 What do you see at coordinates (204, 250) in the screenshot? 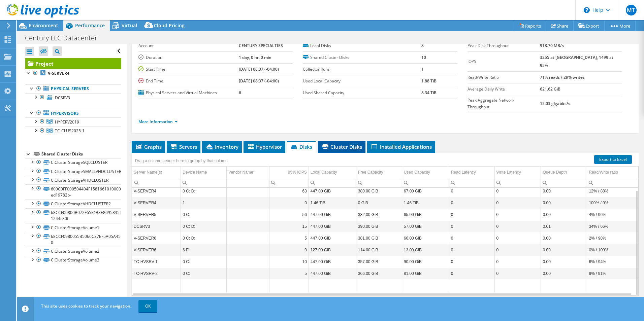
I see `td: Column Device Name, Value 6 E:` at bounding box center [204, 250].